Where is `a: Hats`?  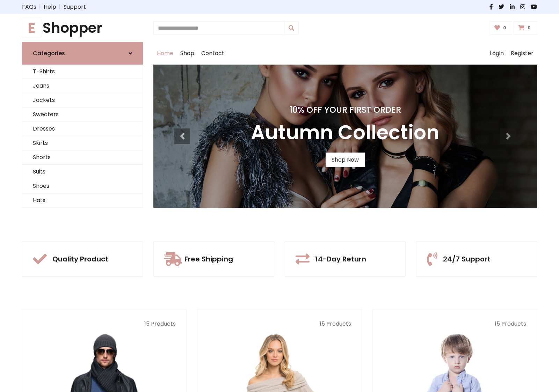
a: Hats is located at coordinates (83, 201).